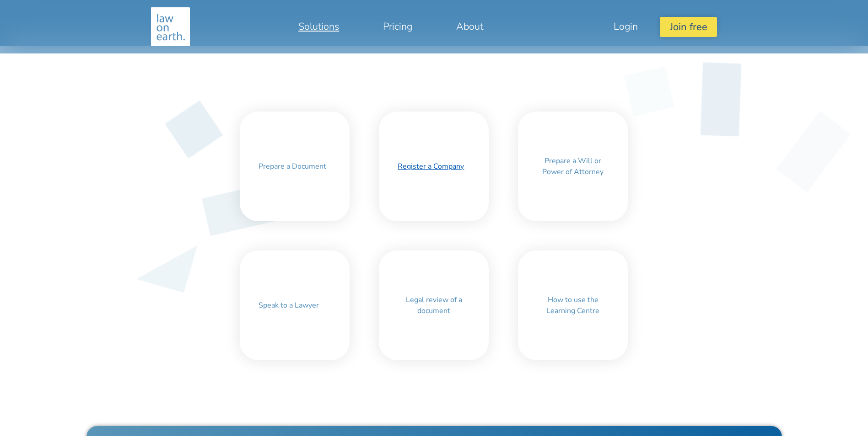 The image size is (868, 436). What do you see at coordinates (167, 262) in the screenshot?
I see `img: triangle_135134.svg` at bounding box center [167, 262].